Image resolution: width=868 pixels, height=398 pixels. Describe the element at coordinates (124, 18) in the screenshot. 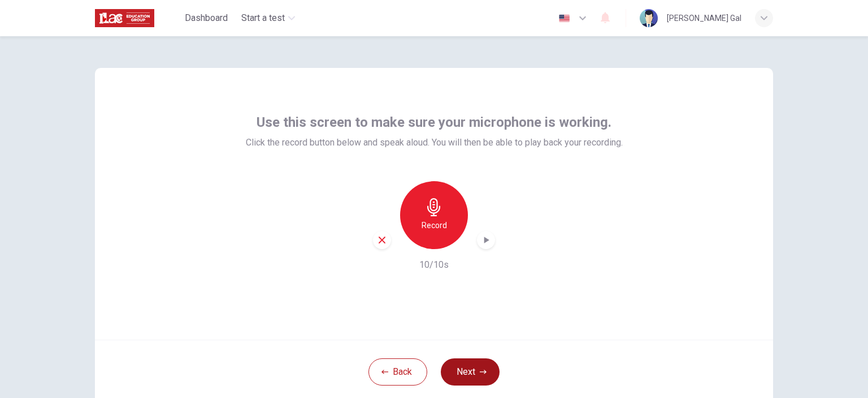

I see `img: ILAC logo` at that location.